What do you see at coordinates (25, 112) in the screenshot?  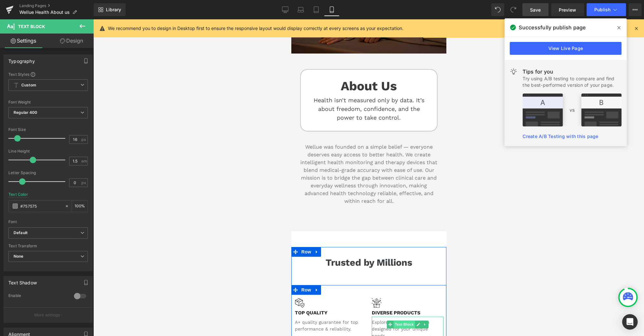 I see `b: Regular 400` at bounding box center [25, 112].